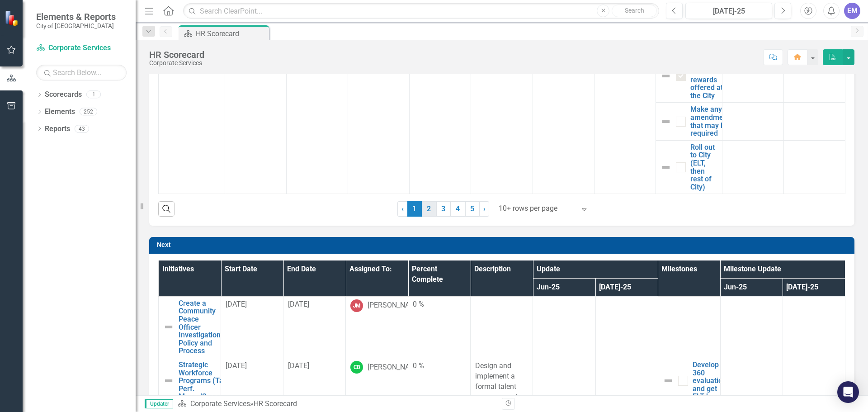 This screenshot has width=868, height=412. Describe the element at coordinates (704, 167) in the screenshot. I see `a: Roll out to City (ELT, then rest of City)` at that location.